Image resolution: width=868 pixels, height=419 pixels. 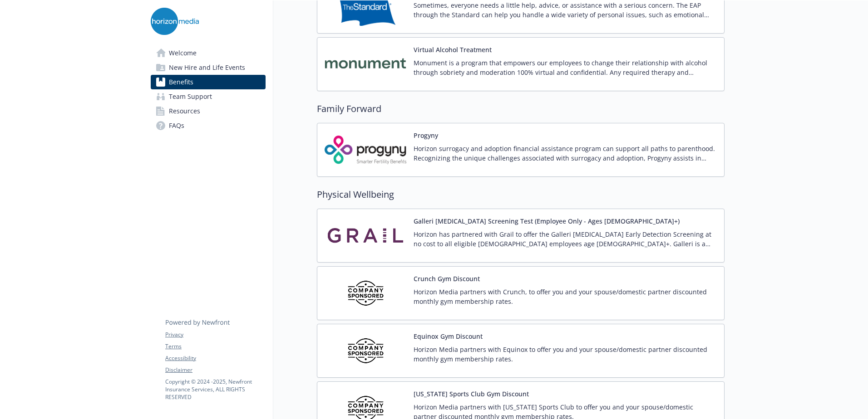 I want to click on a: Accessibility, so click(x=215, y=359).